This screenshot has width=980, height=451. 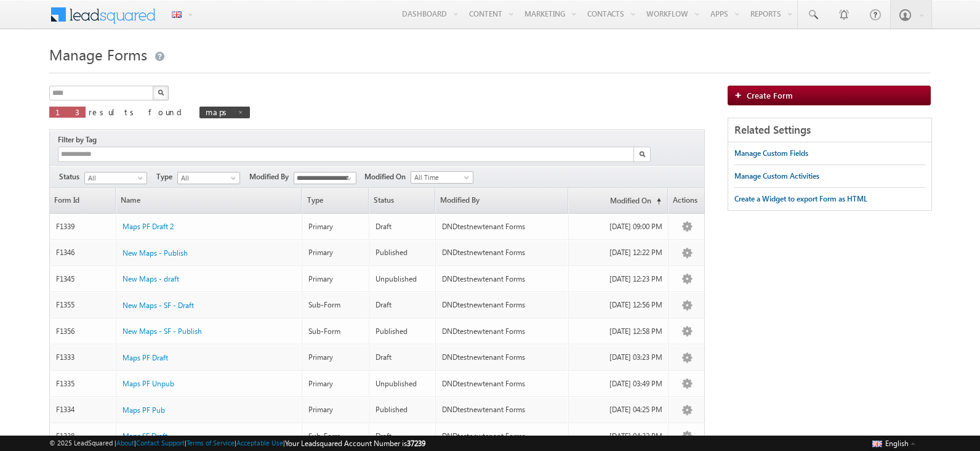 I want to click on span: Create Form, so click(x=769, y=95).